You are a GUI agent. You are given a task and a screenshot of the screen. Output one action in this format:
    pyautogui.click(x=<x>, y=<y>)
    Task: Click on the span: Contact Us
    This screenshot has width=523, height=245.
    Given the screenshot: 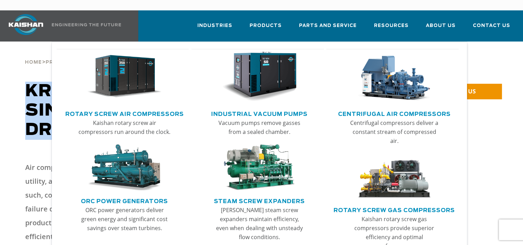 What is the action you would take?
    pyautogui.click(x=491, y=26)
    